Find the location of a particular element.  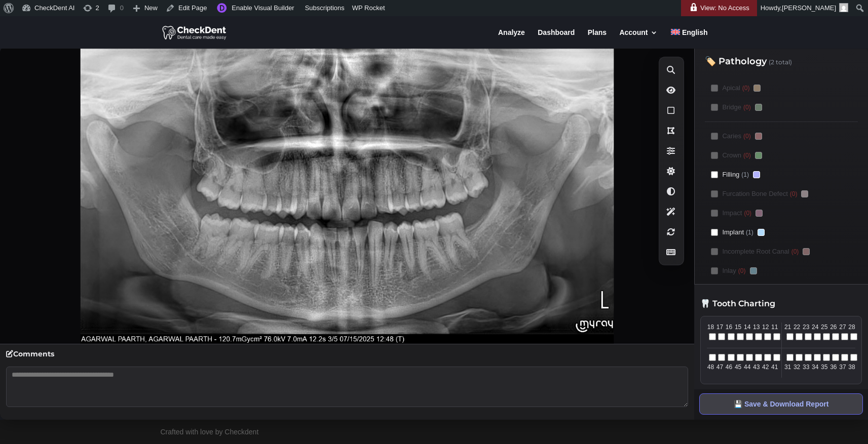

h3: 🦷 Tooth Charting is located at coordinates (781, 305).